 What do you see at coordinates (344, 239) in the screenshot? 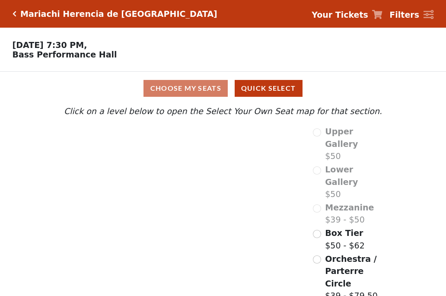
I see `label: $50 - $62` at bounding box center [344, 239].